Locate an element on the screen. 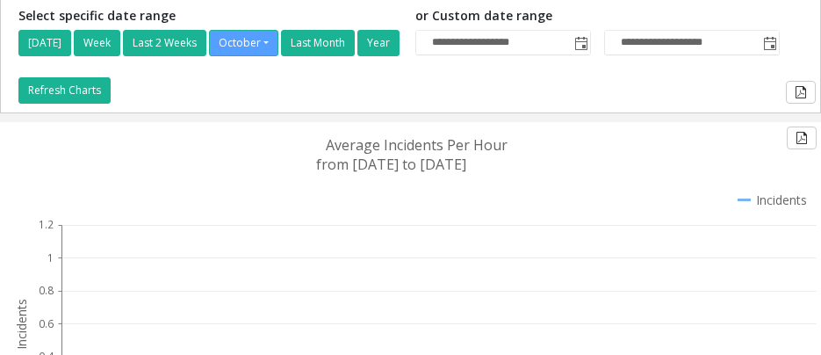  text: 0.6 is located at coordinates (46, 323).